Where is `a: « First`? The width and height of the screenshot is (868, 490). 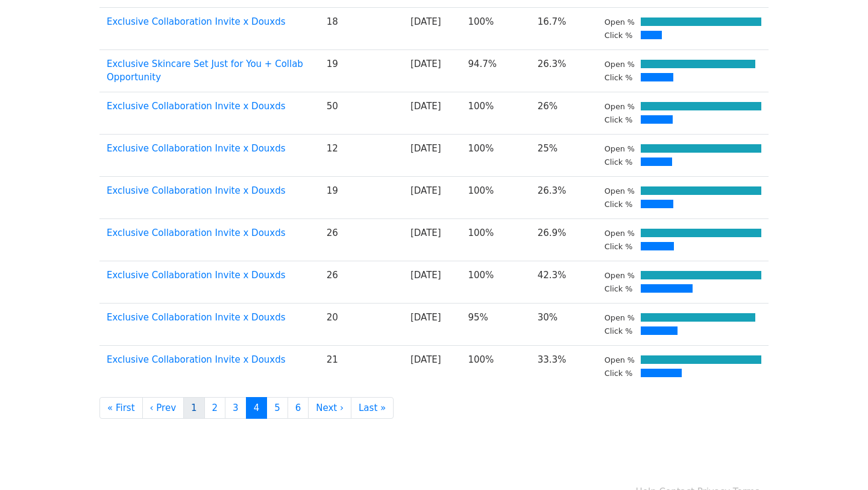 a: « First is located at coordinates (121, 408).